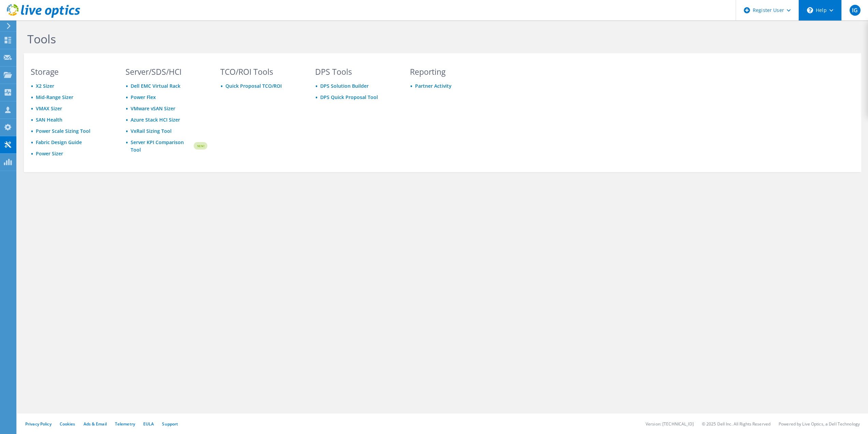 This screenshot has height=434, width=868. What do you see at coordinates (156, 120) in the screenshot?
I see `a: Azure Stack HCI Sizer` at bounding box center [156, 120].